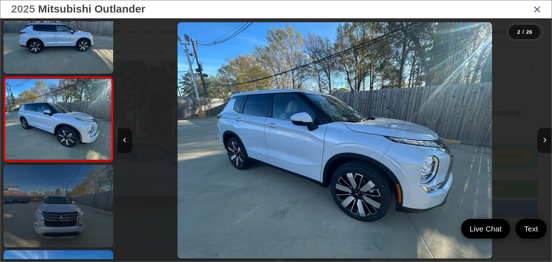  What do you see at coordinates (530, 228) in the screenshot?
I see `a: Text` at bounding box center [530, 228].